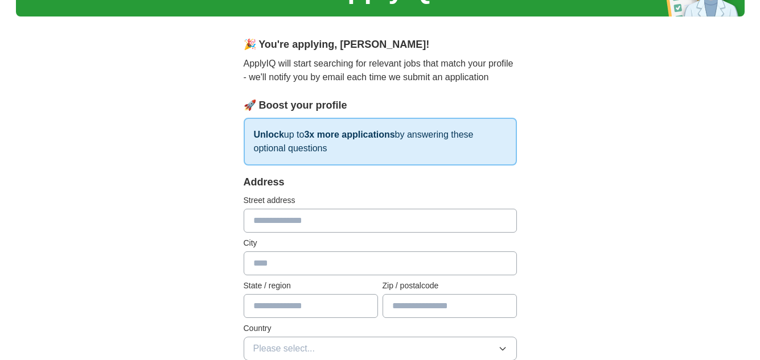 The height and width of the screenshot is (360, 760). What do you see at coordinates (311, 286) in the screenshot?
I see `label: State / region` at bounding box center [311, 286].